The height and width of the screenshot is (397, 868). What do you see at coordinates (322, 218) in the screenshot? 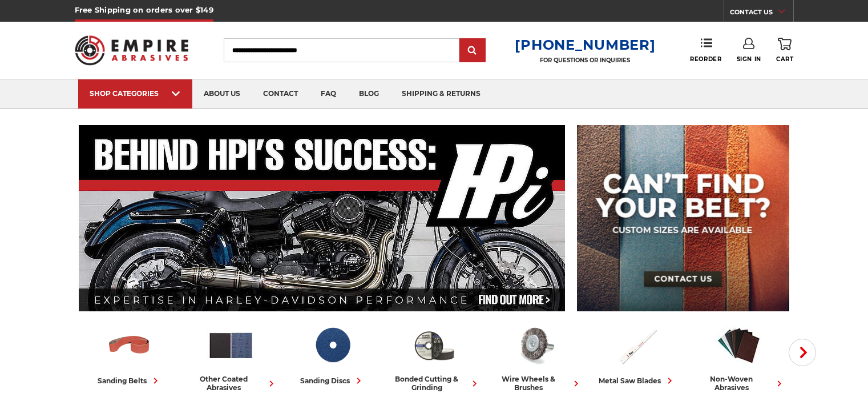
I see `img: Banner for an interview featuring Horsepower Inc who makes Harley performance upgrades featured o...` at bounding box center [322, 218].